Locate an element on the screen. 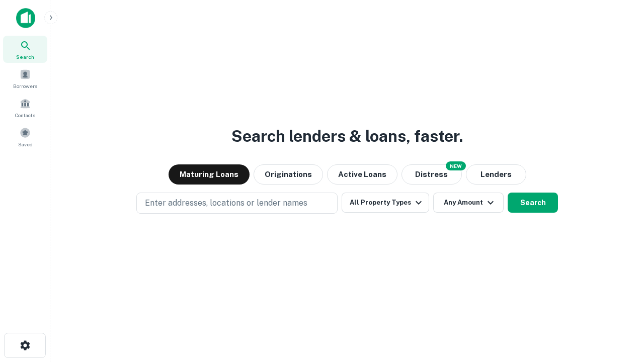 The image size is (644, 362). button: Originations is located at coordinates (288, 175).